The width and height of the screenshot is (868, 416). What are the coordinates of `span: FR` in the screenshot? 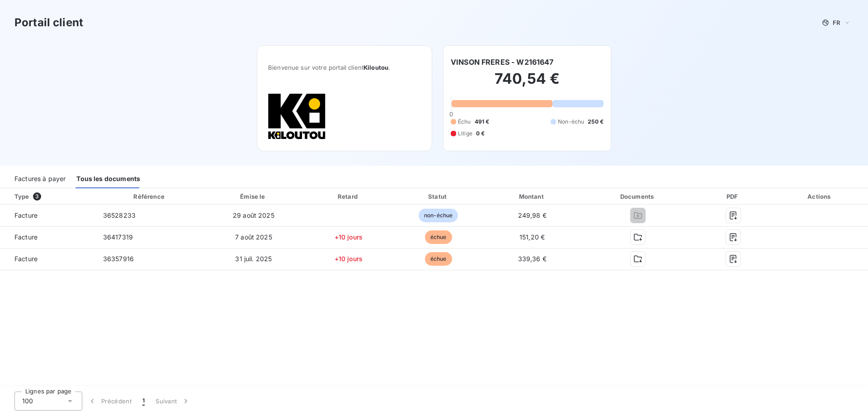 It's located at (837, 22).